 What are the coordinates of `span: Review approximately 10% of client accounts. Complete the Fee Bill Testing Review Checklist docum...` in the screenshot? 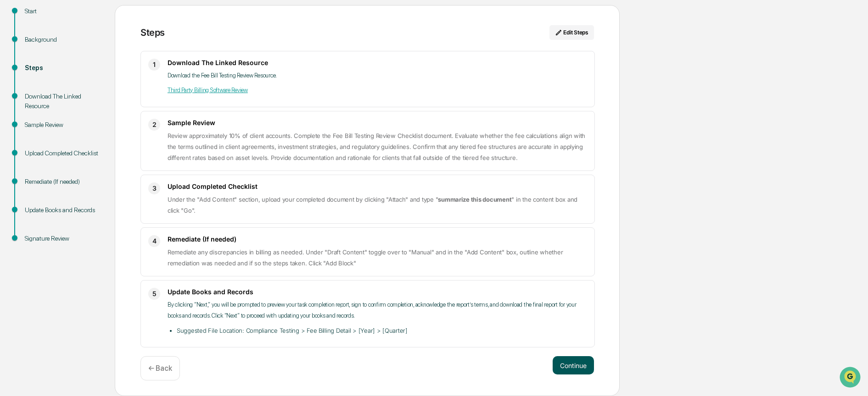 It's located at (376, 146).